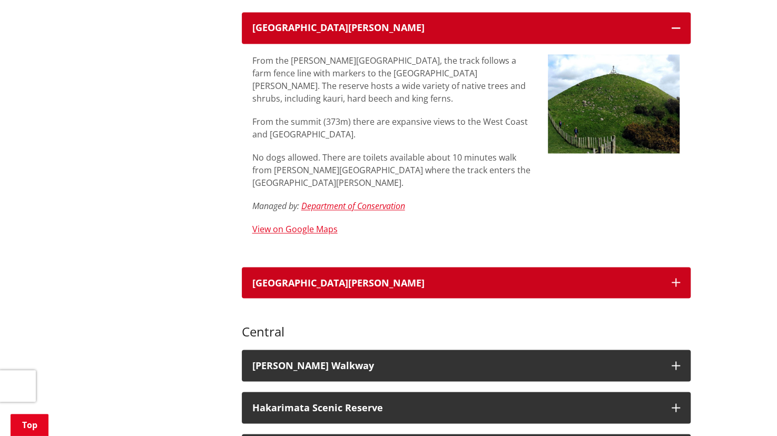 This screenshot has width=777, height=436. Describe the element at coordinates (295, 229) in the screenshot. I see `a: View on Google Maps` at that location.